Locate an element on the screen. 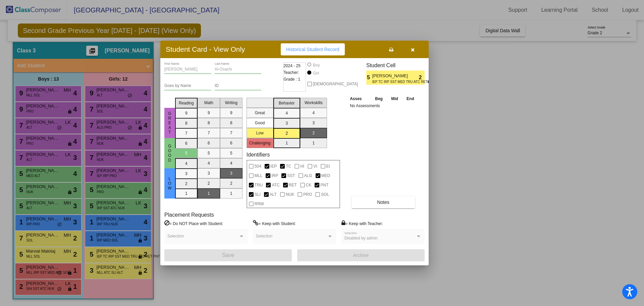  span: RRM is located at coordinates (259, 204).